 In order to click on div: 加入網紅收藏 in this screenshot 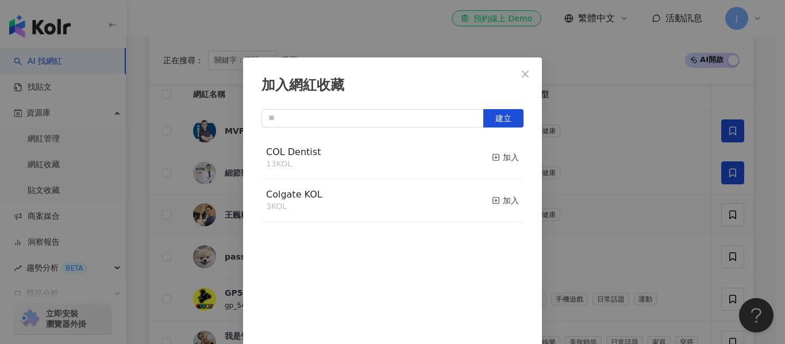, I will do `click(393, 86)`.